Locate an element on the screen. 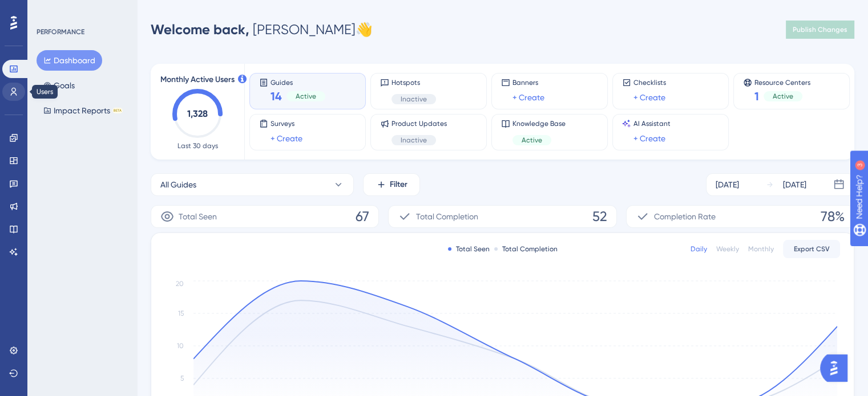 This screenshot has width=868, height=396. span: Hotspots is located at coordinates (414, 82).